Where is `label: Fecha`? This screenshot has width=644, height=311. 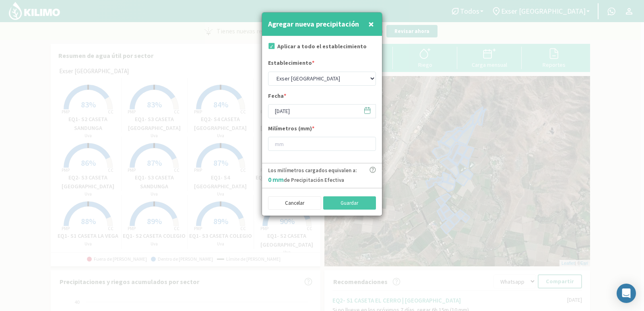 label: Fecha is located at coordinates (277, 97).